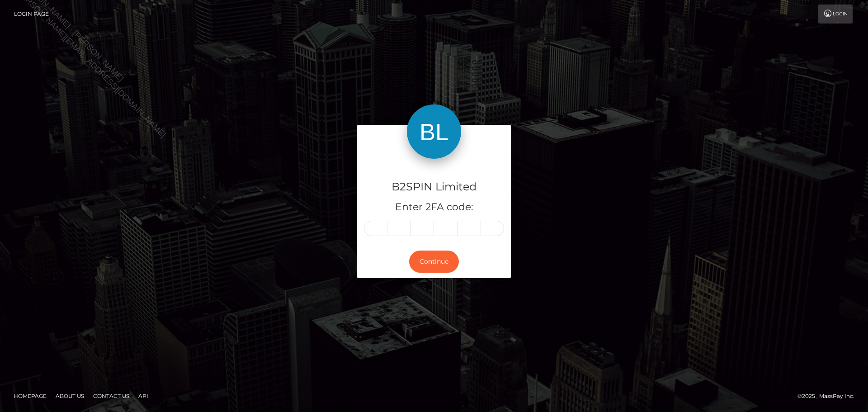  I want to click on a: Login Page, so click(31, 14).